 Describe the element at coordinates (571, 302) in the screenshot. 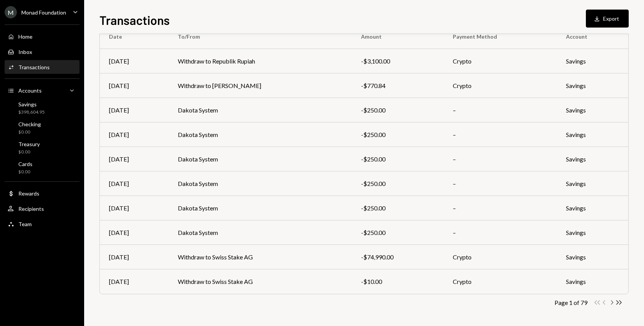

I see `div: Page 1 of 79` at that location.